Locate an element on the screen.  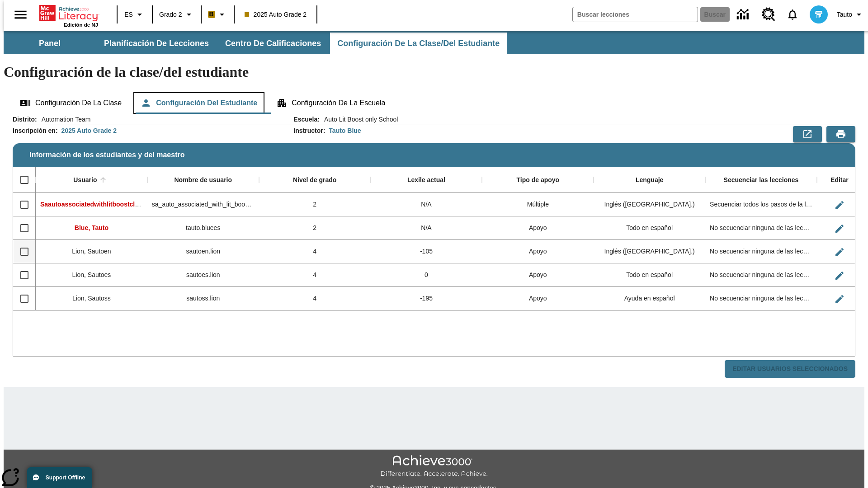
div: Nombre de usuario is located at coordinates (203, 181).